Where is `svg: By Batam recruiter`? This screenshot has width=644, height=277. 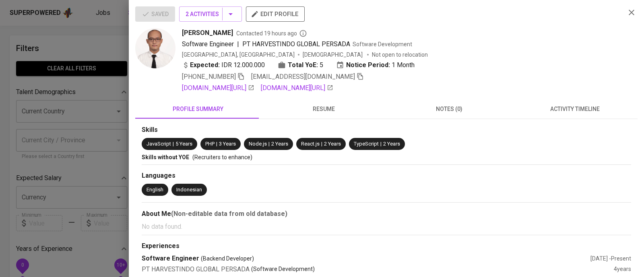 svg: By Batam recruiter is located at coordinates (303, 33).